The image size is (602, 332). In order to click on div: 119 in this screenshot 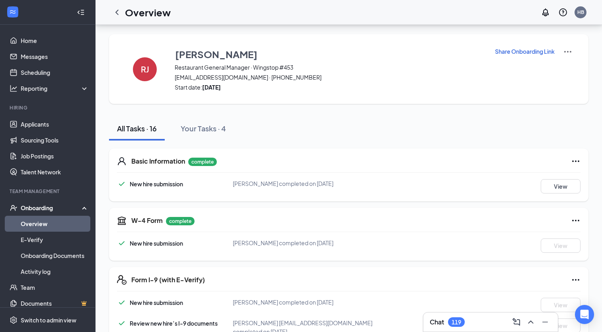, I will do `click(456, 322)`.